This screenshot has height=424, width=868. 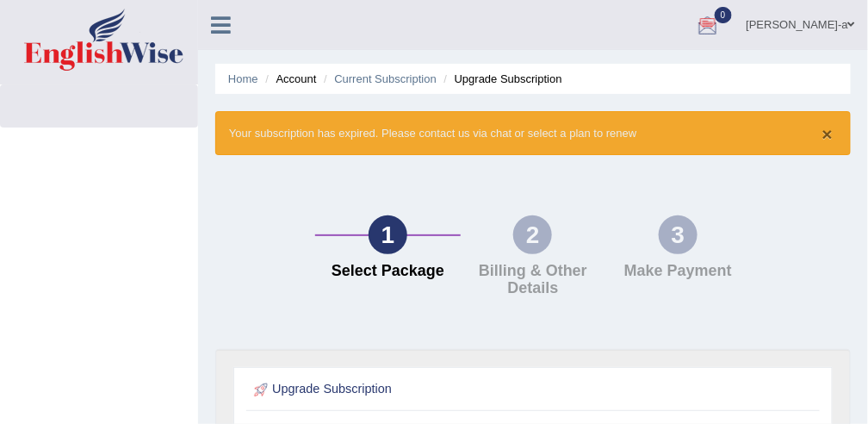 I want to click on h4: Billing & Other Details, so click(x=533, y=280).